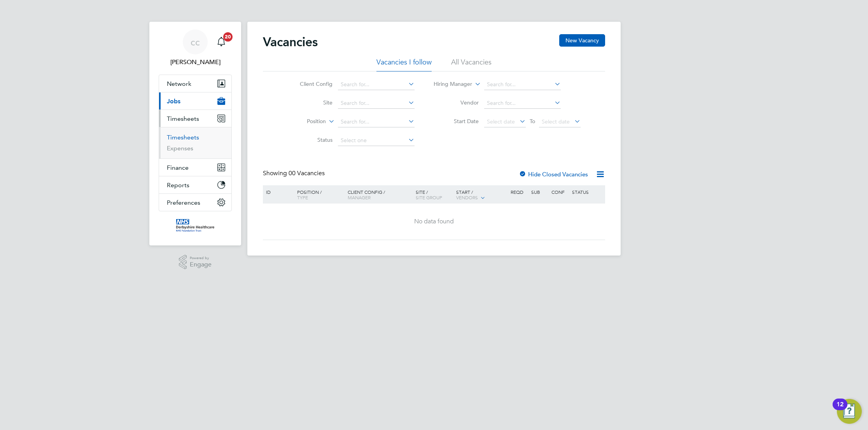 Image resolution: width=868 pixels, height=430 pixels. Describe the element at coordinates (307, 173) in the screenshot. I see `span: 00 Vacancies` at that location.